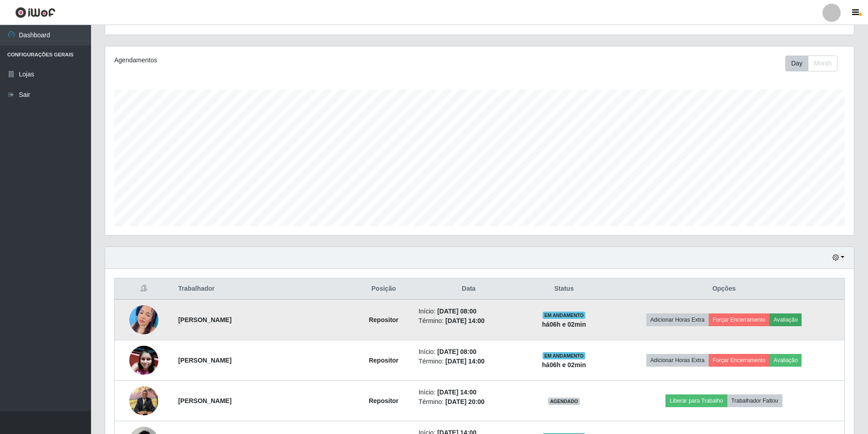  Describe the element at coordinates (144, 320) in the screenshot. I see `img: 1753795450805.jpeg` at that location.